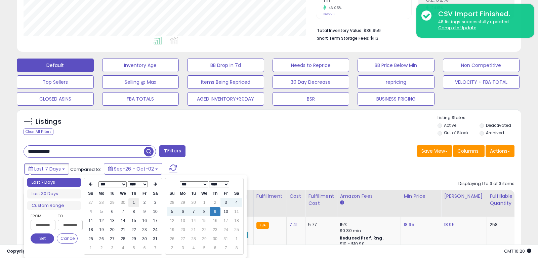  I want to click on b: Total Inventory Value:, so click(339, 30).